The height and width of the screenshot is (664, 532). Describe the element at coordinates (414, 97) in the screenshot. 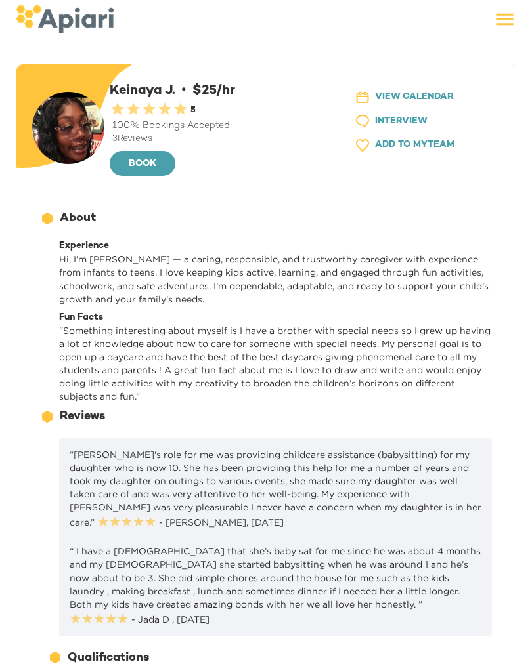

I see `span: VIEW CALENDAR` at that location.